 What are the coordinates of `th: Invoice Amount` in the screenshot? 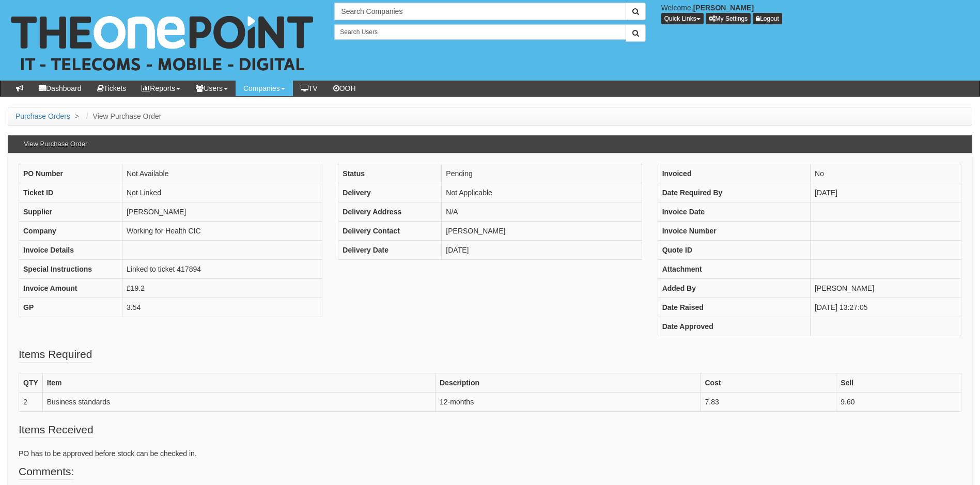 It's located at (71, 289).